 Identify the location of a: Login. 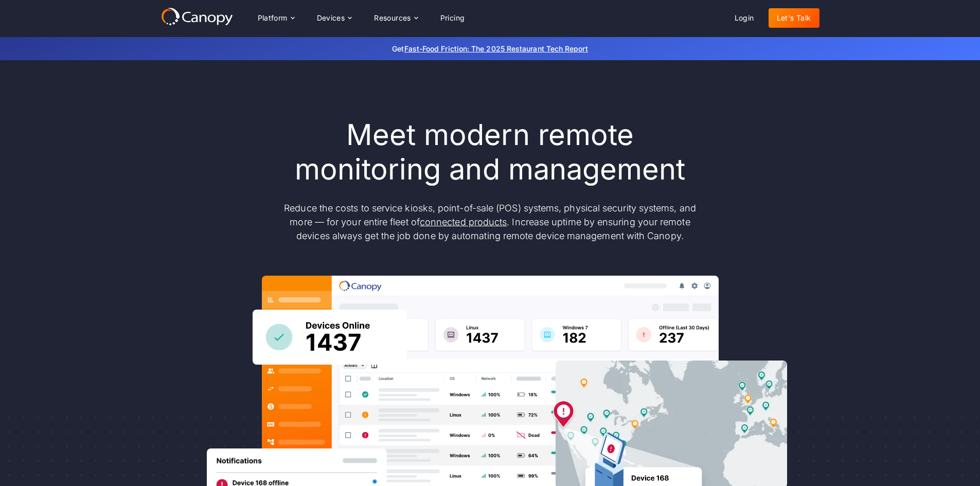
(744, 18).